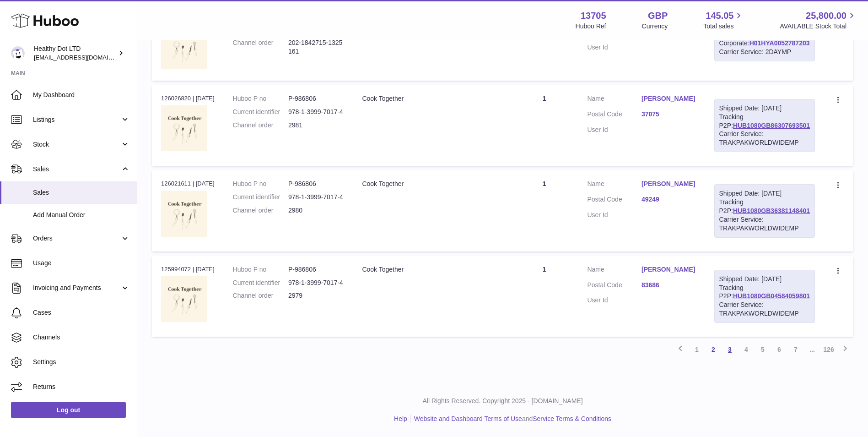 This screenshot has width=868, height=437. Describe the element at coordinates (747, 349) in the screenshot. I see `a: 4` at that location.